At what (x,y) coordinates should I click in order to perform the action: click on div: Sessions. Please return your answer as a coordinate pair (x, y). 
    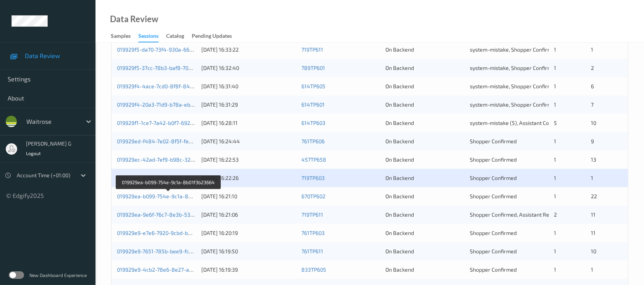
    Looking at the image, I should click on (148, 37).